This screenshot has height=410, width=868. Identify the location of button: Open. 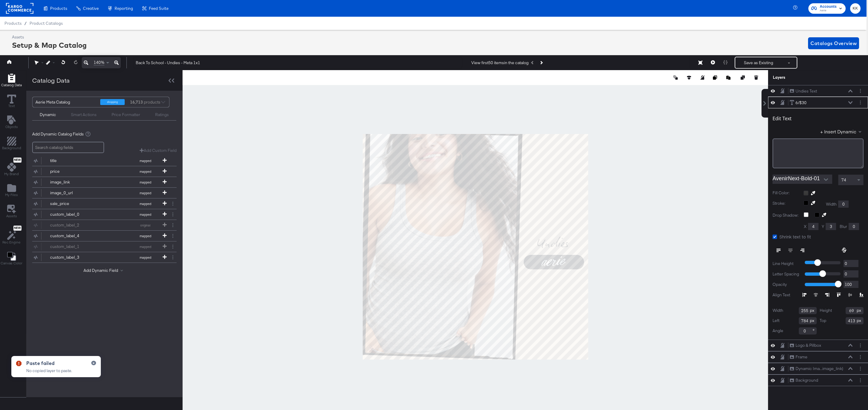
(826, 180).